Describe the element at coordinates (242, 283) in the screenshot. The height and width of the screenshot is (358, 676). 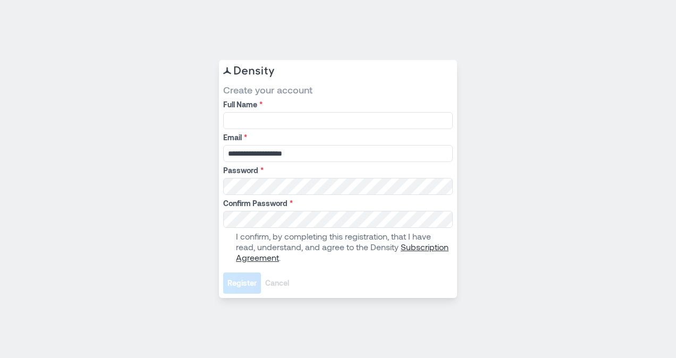
I see `button: Register` at that location.